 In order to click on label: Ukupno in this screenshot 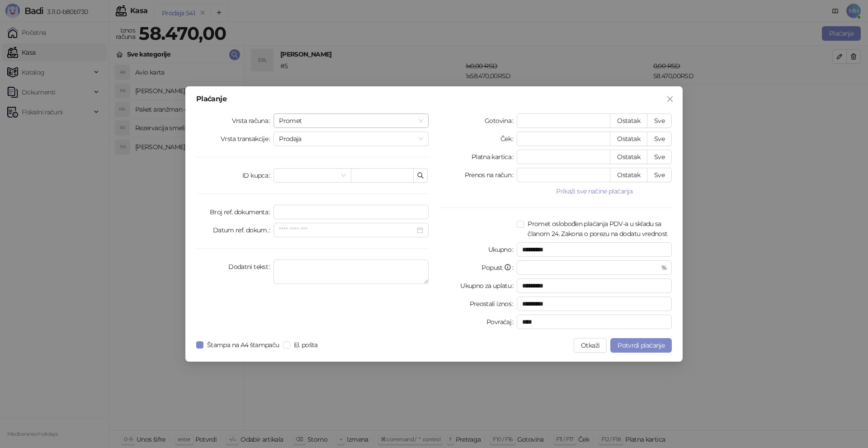, I will do `click(502, 250)`.